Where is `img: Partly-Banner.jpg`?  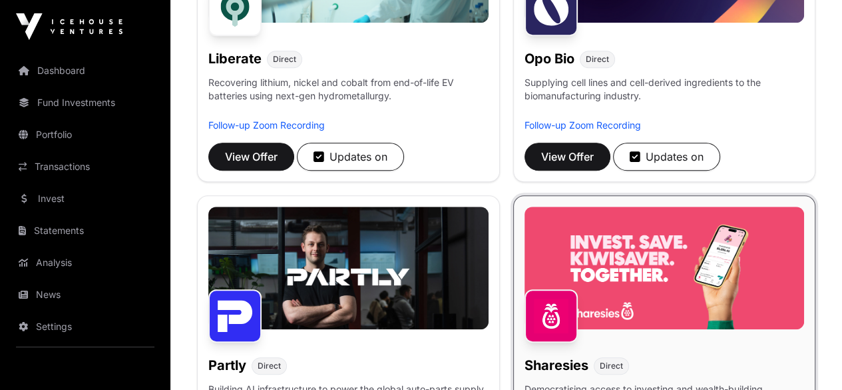
img: Partly-Banner.jpg is located at coordinates (348, 268).